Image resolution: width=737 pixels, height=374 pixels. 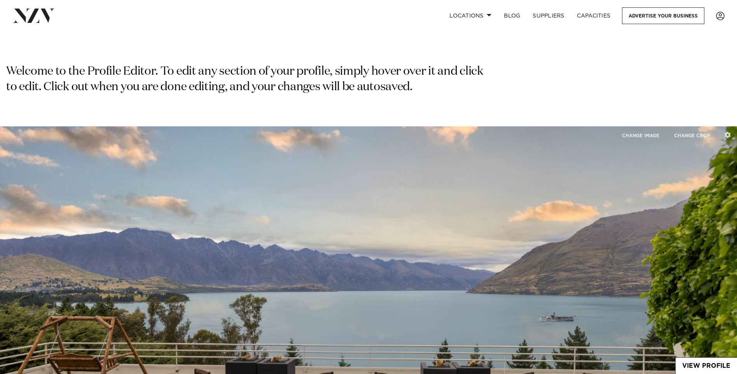 What do you see at coordinates (641, 135) in the screenshot?
I see `button: CHANGE IMAGE` at bounding box center [641, 135].